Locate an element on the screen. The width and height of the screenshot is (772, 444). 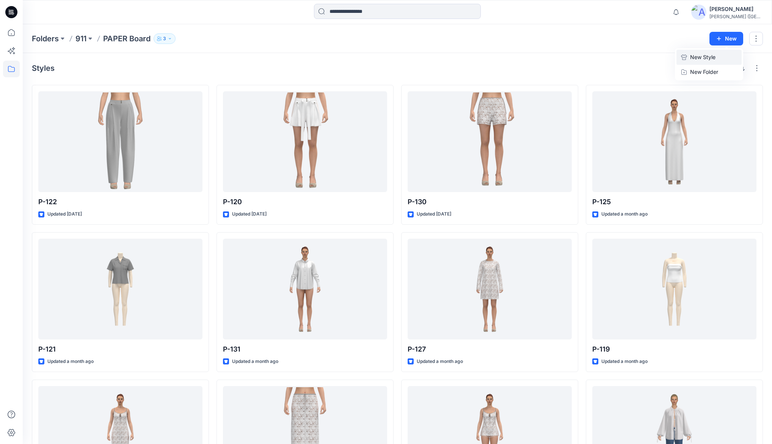
p: P-127 is located at coordinates (489, 350).